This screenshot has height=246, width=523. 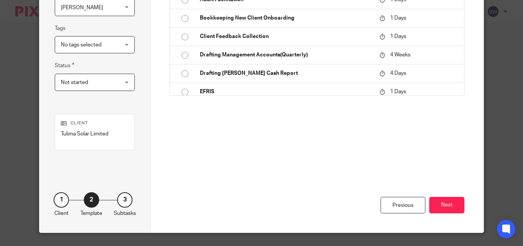 I want to click on p: Tulima Solar Limited, so click(x=95, y=134).